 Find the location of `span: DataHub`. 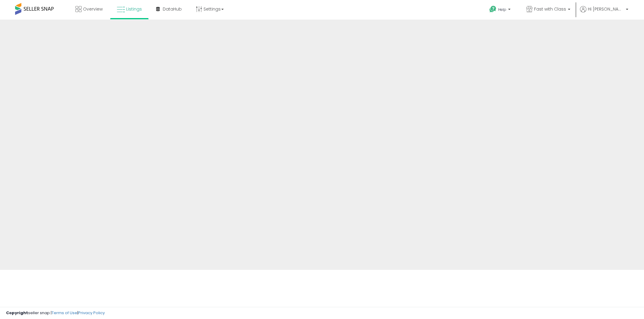

span: DataHub is located at coordinates (172, 9).